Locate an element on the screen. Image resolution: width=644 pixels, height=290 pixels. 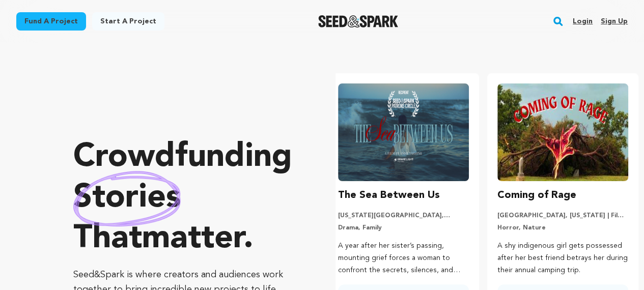
p: A shy indigenous girl gets possessed after her best friend betrays her during their annual campin... is located at coordinates (562, 257).